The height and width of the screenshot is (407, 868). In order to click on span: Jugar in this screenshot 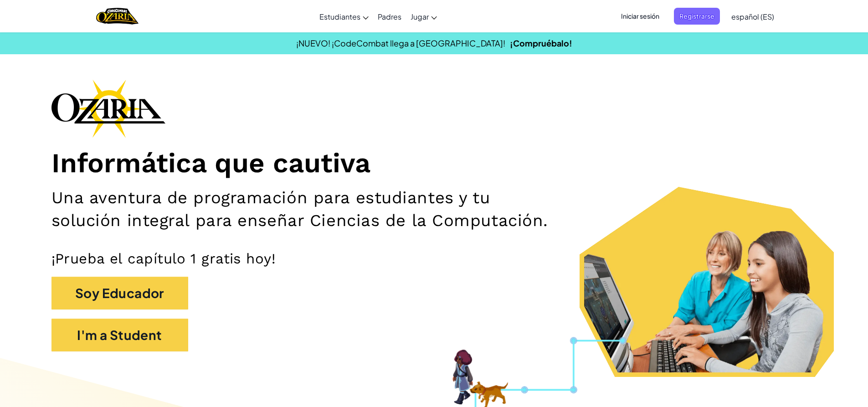, I will do `click(420, 16)`.